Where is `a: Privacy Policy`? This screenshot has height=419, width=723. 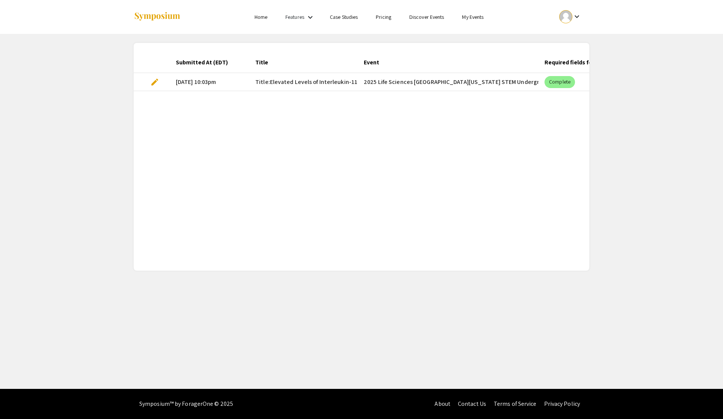 a: Privacy Policy is located at coordinates (562, 404).